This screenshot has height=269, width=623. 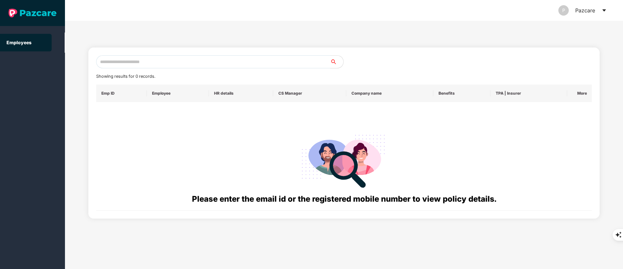 I want to click on th: Emp ID, so click(x=122, y=93).